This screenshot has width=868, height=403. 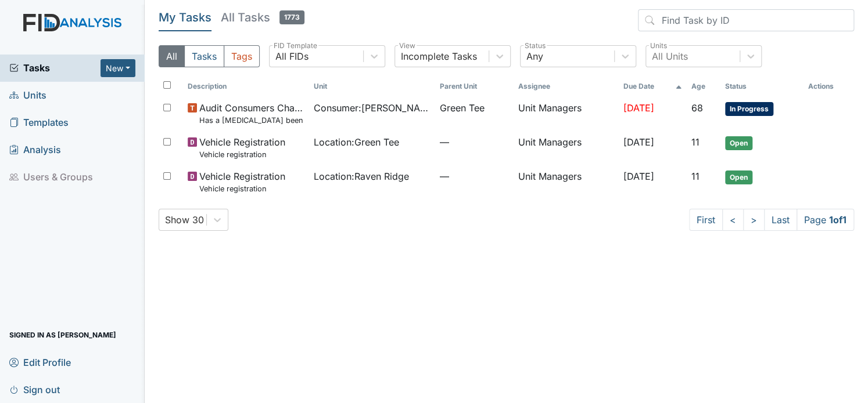 What do you see at coordinates (705, 220) in the screenshot?
I see `a: First` at bounding box center [705, 220].